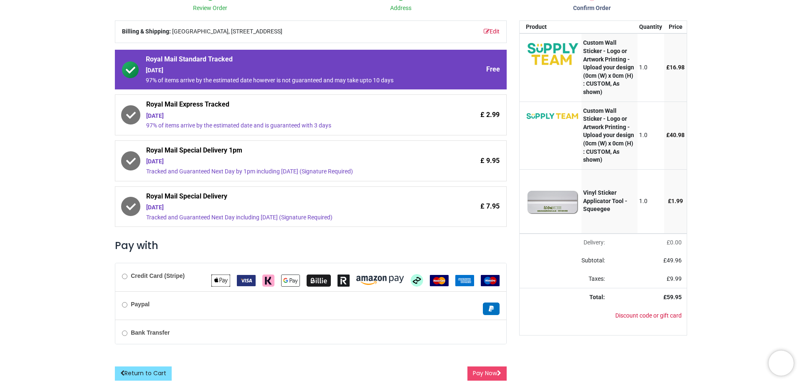  What do you see at coordinates (491, 308) in the screenshot?
I see `span: Paypal` at bounding box center [491, 308].